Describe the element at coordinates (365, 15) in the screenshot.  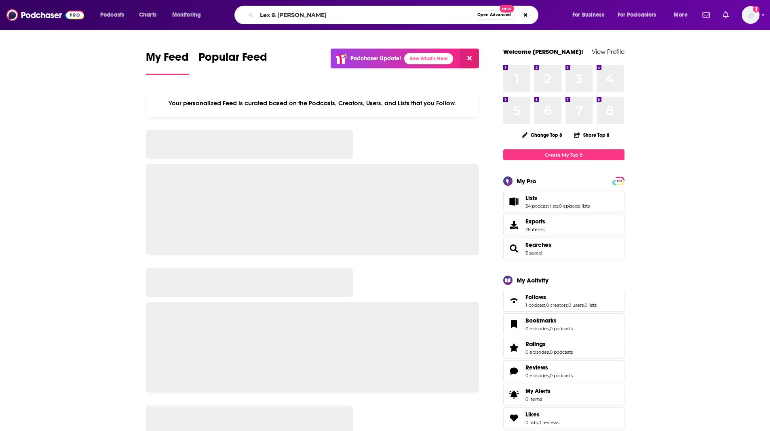
I see `input: Search podcasts, credits, & more...` at that location.